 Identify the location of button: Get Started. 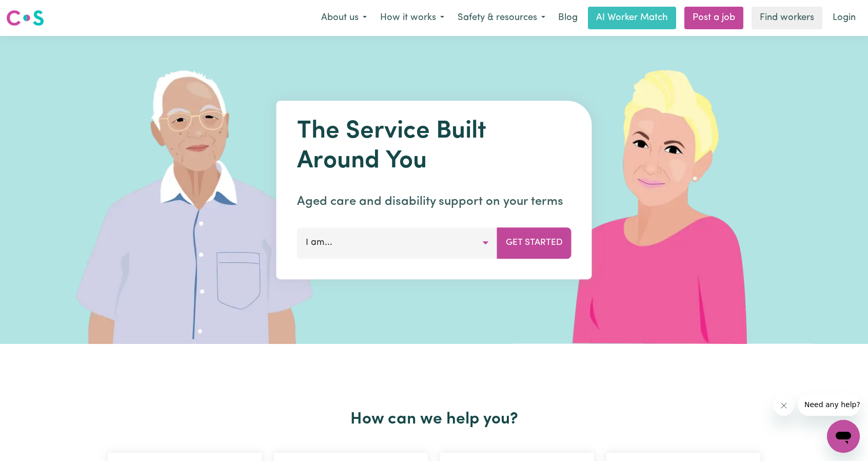
(534, 243).